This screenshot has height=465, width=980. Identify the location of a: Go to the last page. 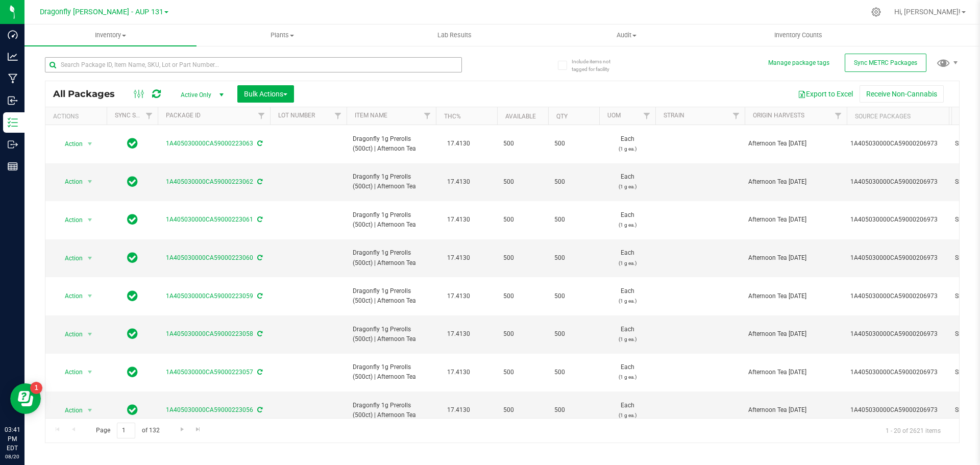
(198, 429).